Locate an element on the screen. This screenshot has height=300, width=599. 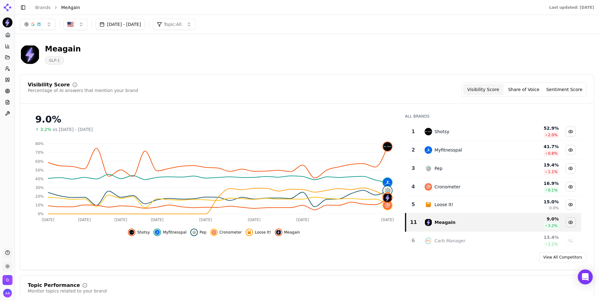
span: 2.0 % is located at coordinates (553, 135).